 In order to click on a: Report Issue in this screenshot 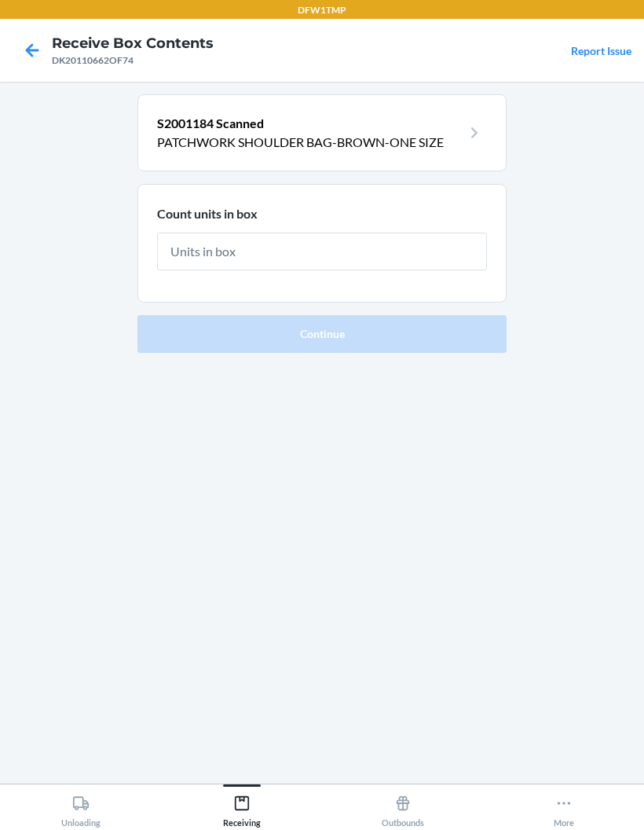, I will do `click(600, 50)`.